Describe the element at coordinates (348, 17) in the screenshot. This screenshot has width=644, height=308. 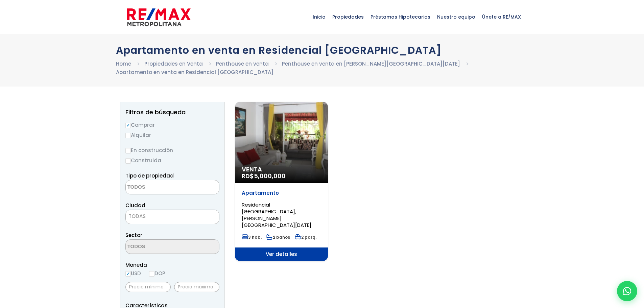
I see `span: Propiedades` at that location.